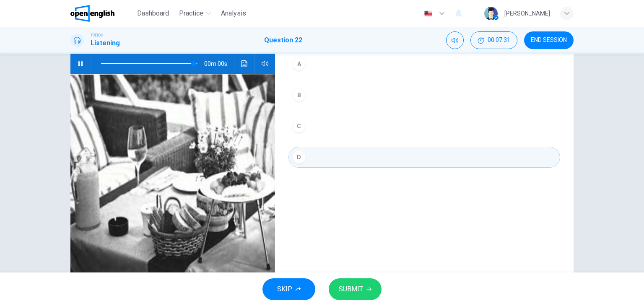 The width and height of the screenshot is (644, 306). Describe the element at coordinates (219, 64) in the screenshot. I see `span: 00m 00s` at that location.